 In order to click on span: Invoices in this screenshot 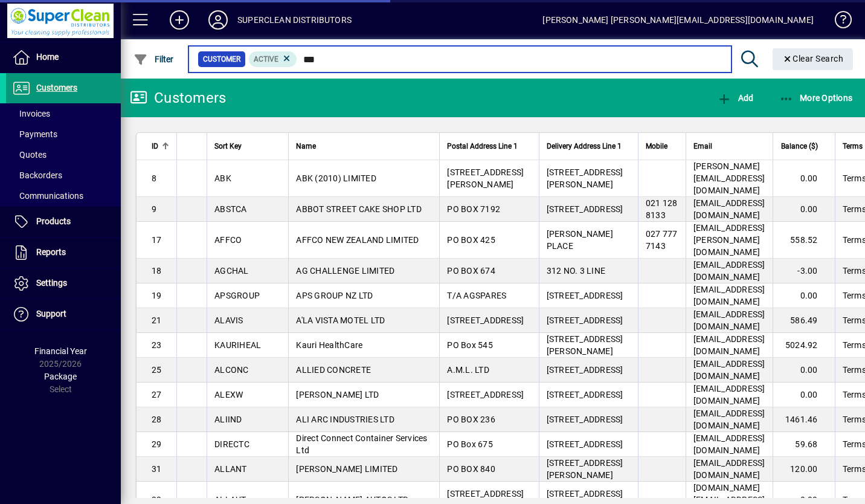, I will do `click(31, 113)`.